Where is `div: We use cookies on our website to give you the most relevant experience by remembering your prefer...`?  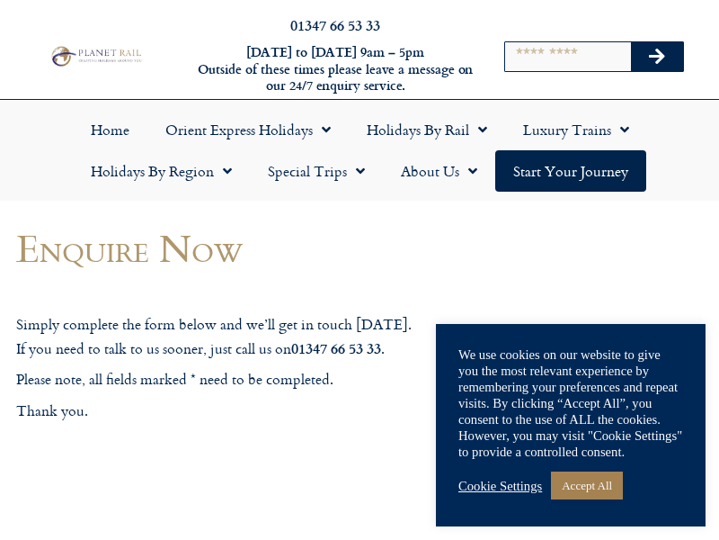
div: We use cookies on our website to give you the most relevant experience by remembering your prefer... is located at coordinates (571, 403).